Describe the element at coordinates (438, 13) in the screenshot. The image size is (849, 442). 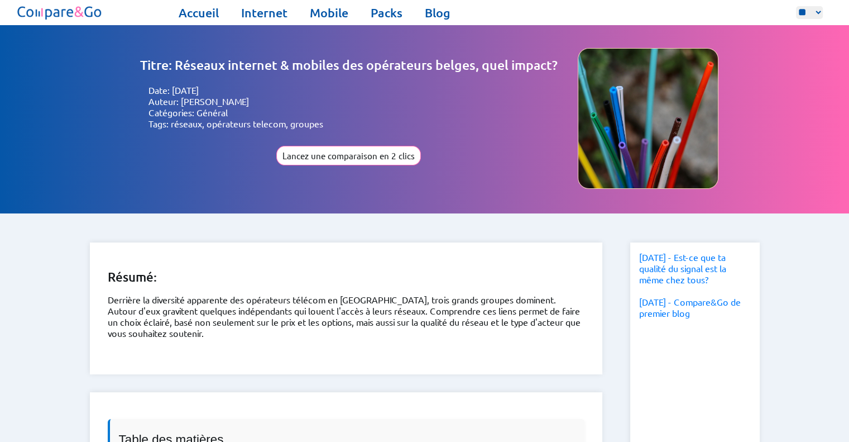
I see `a: Blog` at that location.